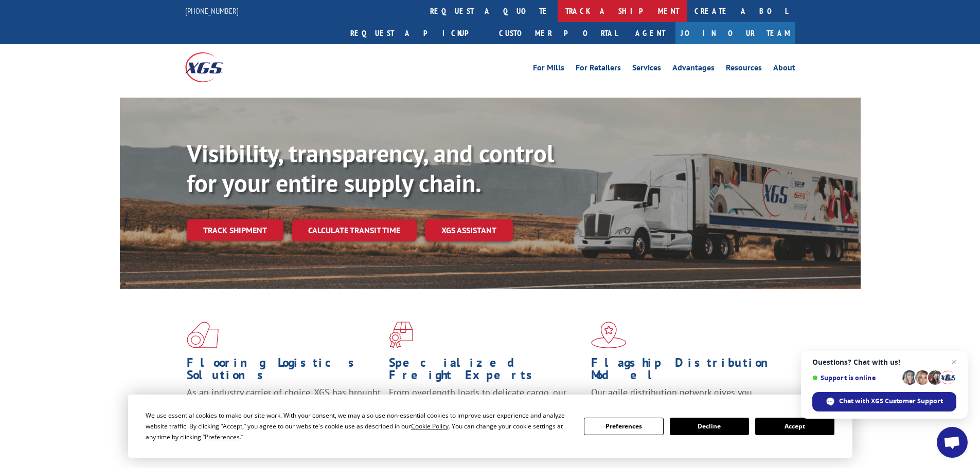  What do you see at coordinates (794, 427) in the screenshot?
I see `button: Accept` at bounding box center [794, 427].